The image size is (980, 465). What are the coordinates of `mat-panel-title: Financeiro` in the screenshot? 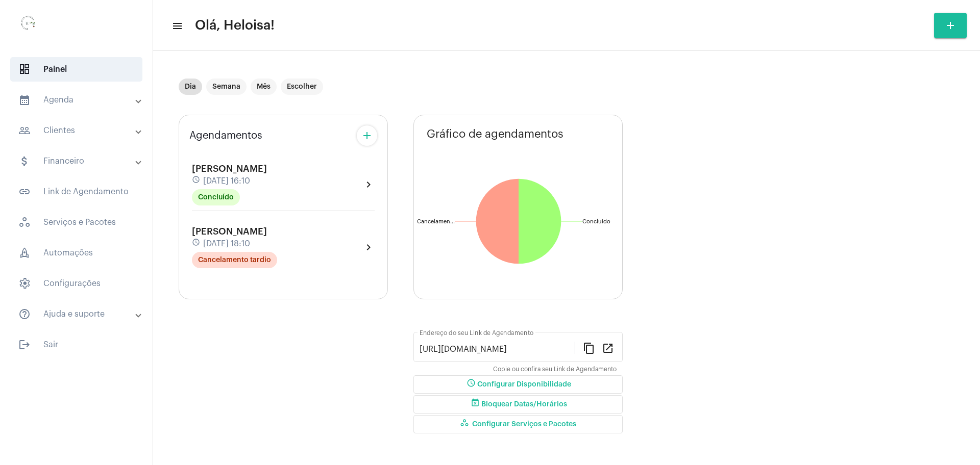 It's located at (77, 161).